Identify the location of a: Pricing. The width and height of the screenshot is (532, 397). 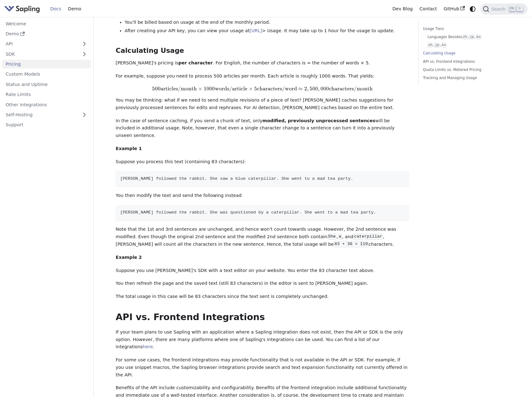
(46, 64).